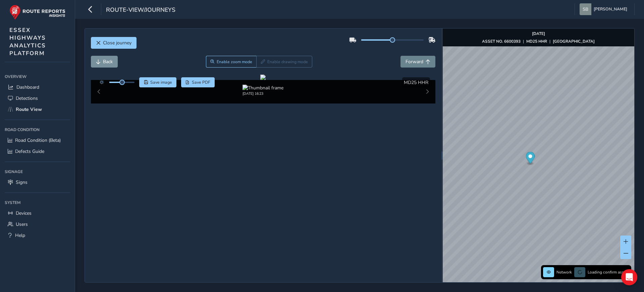 Image resolution: width=644 pixels, height=292 pixels. Describe the element at coordinates (27, 98) in the screenshot. I see `span: Detections` at that location.